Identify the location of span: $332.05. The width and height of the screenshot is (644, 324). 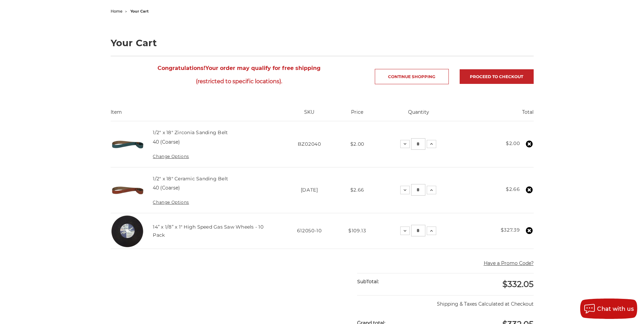
(518, 283).